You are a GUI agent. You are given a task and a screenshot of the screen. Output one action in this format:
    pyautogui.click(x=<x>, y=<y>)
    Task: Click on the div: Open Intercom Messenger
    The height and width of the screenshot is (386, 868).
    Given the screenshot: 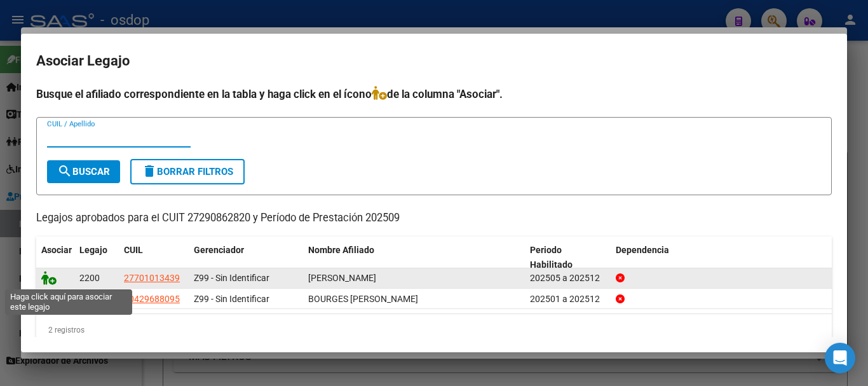 What is the action you would take?
    pyautogui.click(x=840, y=358)
    